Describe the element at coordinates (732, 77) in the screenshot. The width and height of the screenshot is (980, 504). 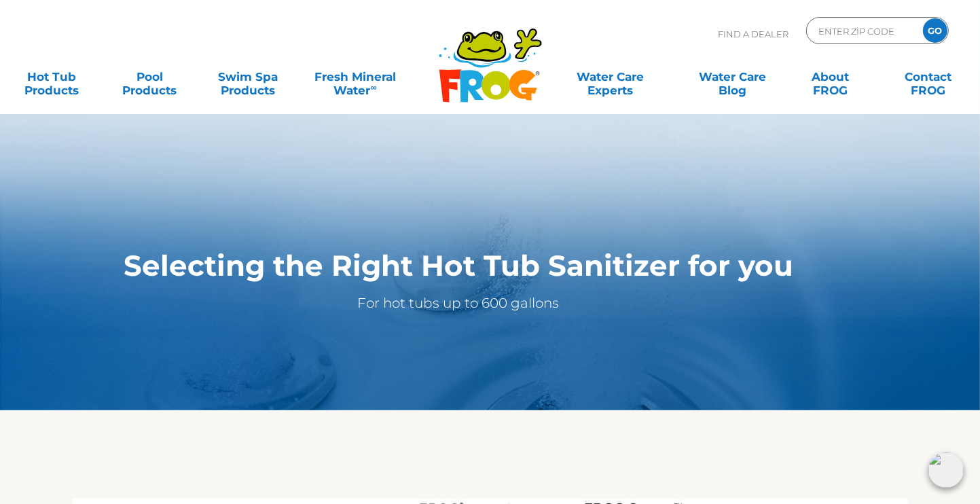
I see `a: Water CareBlog` at that location.